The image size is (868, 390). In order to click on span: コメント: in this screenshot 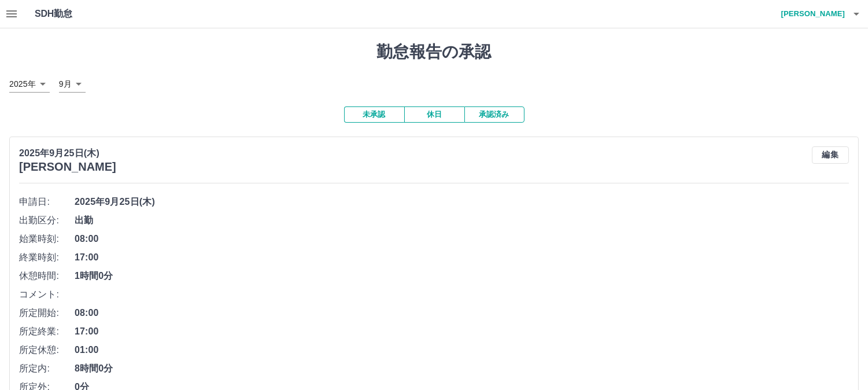, I will do `click(47, 295)`.